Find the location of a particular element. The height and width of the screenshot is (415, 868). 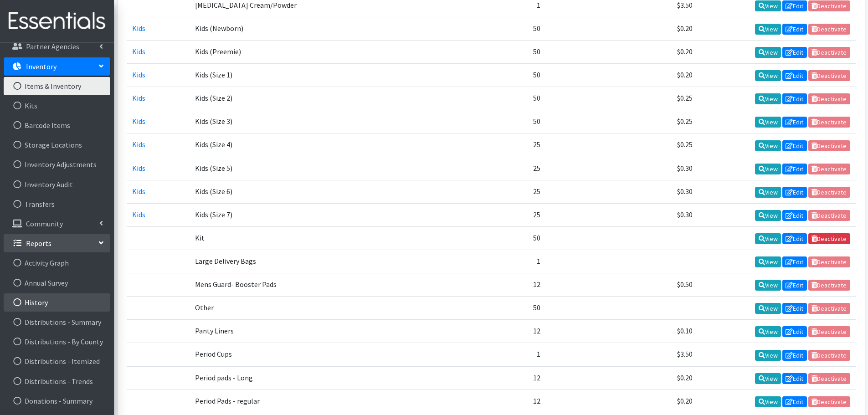

p: Partner Agencies is located at coordinates (53, 46).